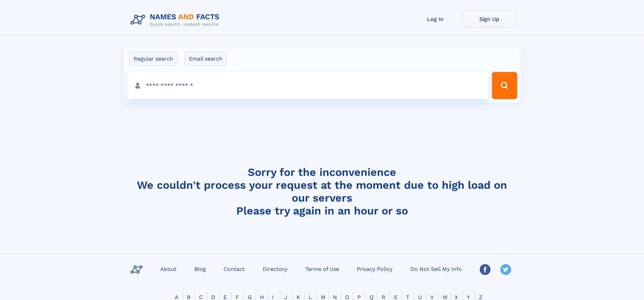 The image size is (644, 300). Describe the element at coordinates (322, 192) in the screenshot. I see `h4: Sorry for the inconvenience We couldn't process your request at the moment due to high load on ou...` at that location.